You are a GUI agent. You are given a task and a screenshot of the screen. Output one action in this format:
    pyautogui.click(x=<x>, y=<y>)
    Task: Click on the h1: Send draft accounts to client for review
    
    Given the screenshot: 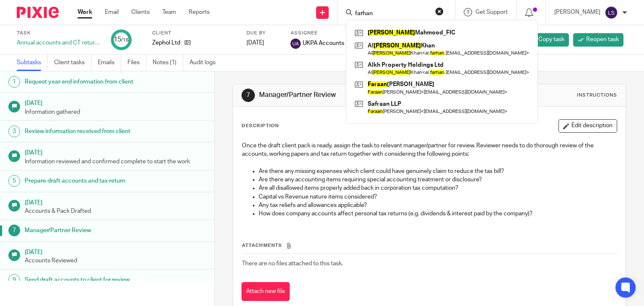 What is the action you would take?
    pyautogui.click(x=85, y=280)
    